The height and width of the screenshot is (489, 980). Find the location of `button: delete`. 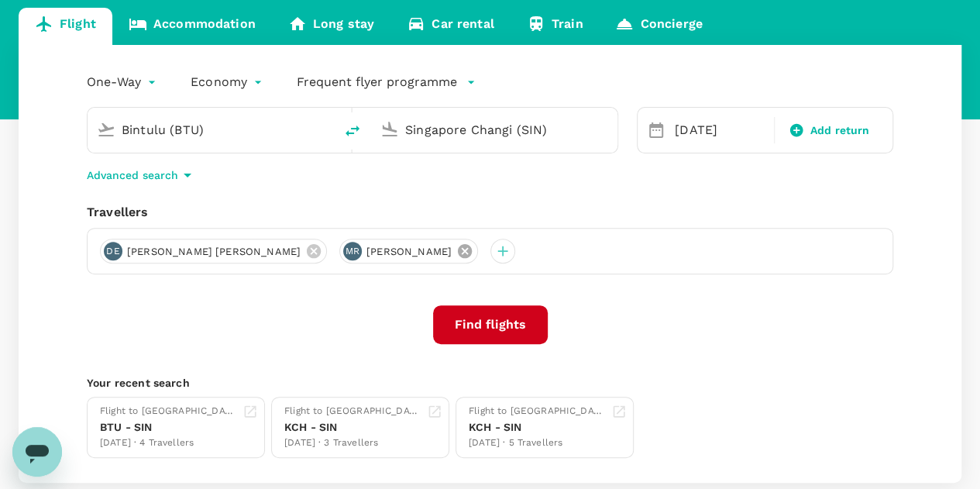

button: delete is located at coordinates (352, 131).